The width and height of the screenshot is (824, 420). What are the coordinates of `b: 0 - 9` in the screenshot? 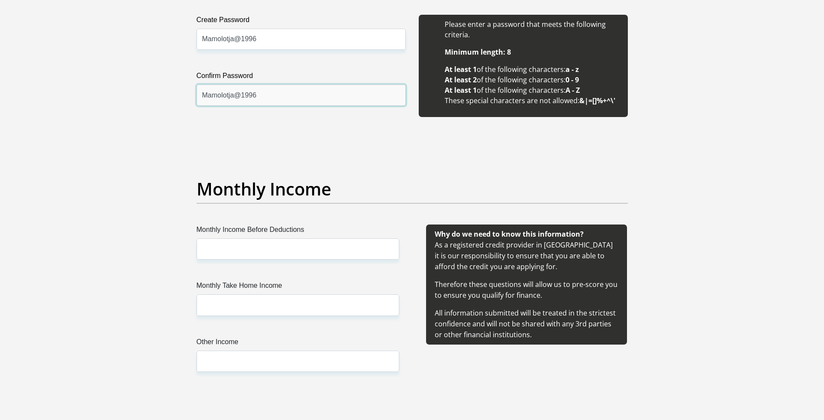 It's located at (572, 80).